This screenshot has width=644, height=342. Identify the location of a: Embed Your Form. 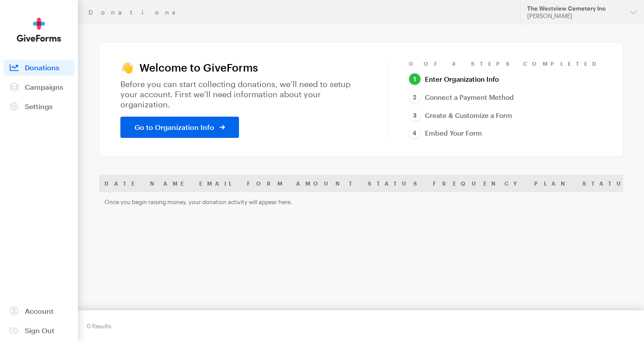
(445, 133).